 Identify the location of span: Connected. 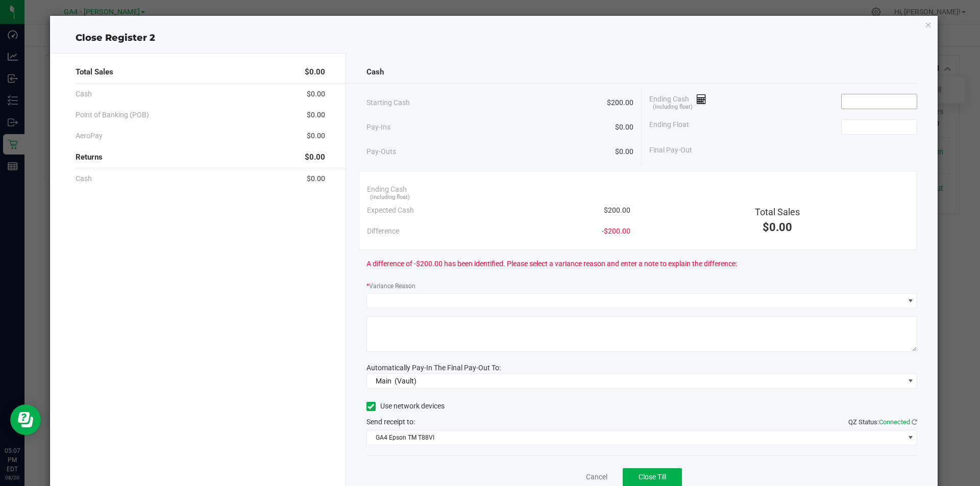
(894, 422).